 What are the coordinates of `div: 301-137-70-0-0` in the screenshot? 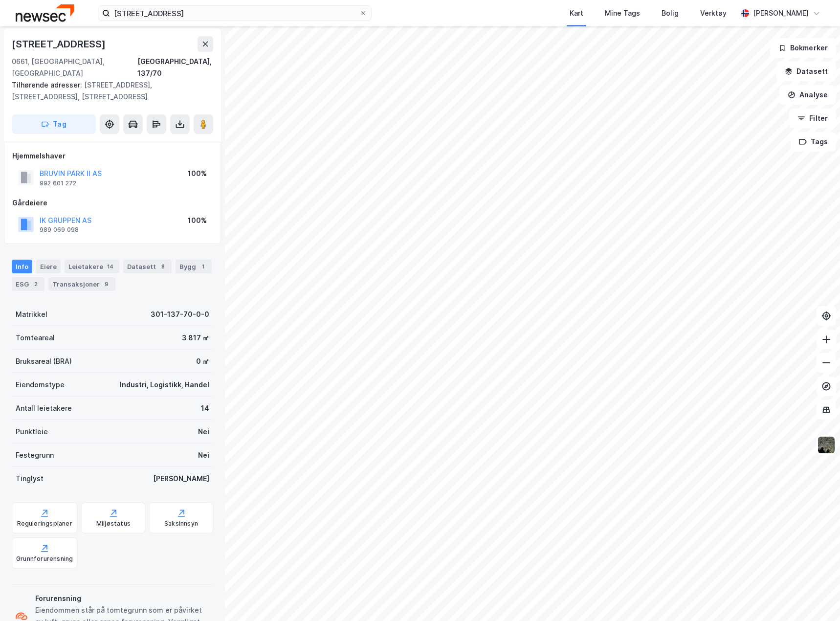 It's located at (180, 314).